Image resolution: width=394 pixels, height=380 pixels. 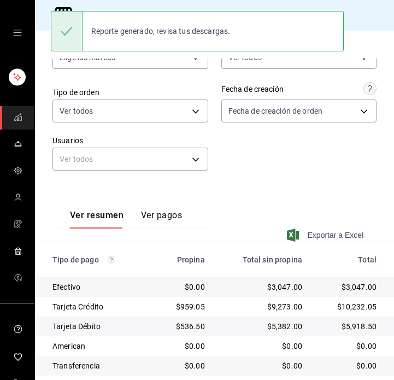 I want to click on div: $10,232.05, so click(x=348, y=307).